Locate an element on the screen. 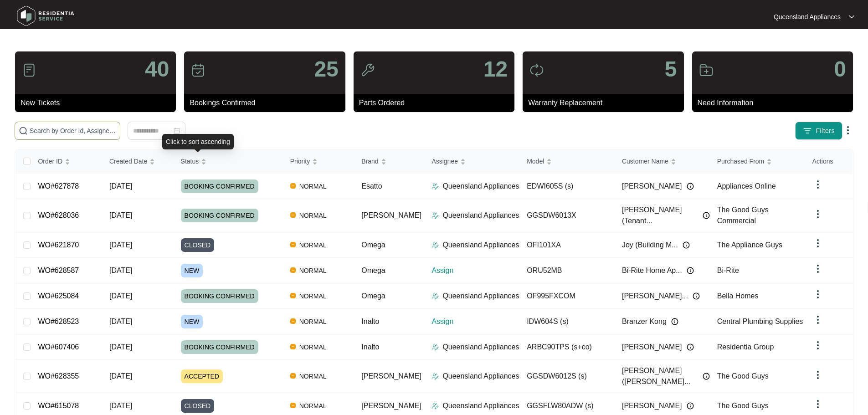  p: 25 is located at coordinates (326, 69).